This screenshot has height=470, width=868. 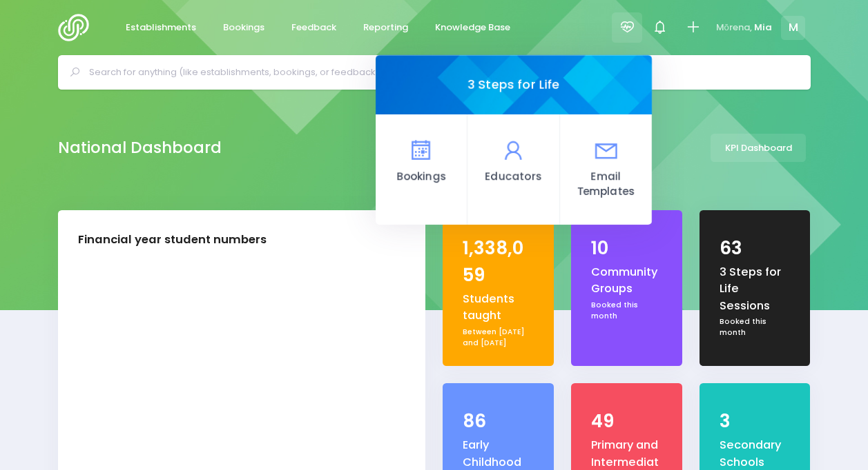 I want to click on h4: 3 Steps for Life, so click(x=513, y=85).